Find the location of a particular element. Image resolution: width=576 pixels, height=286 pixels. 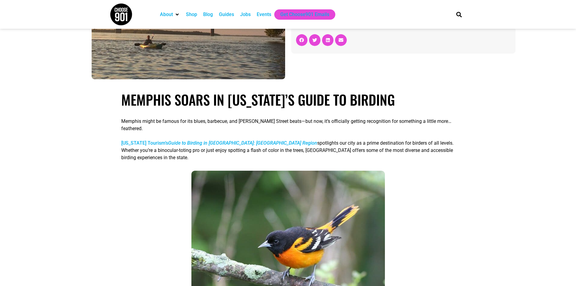

a: Events is located at coordinates (264, 15).